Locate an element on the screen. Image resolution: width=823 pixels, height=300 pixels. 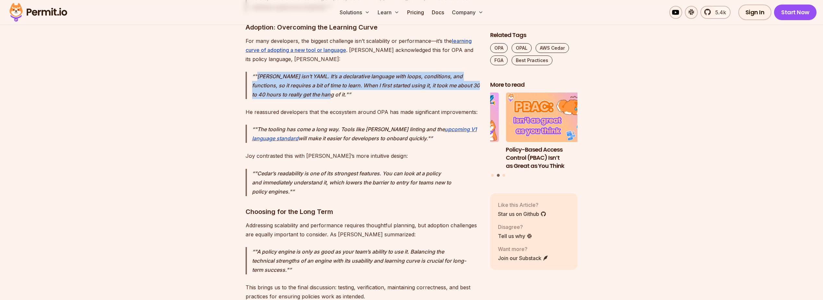
h3: Choosing for the Long Term is located at coordinates (363, 211).